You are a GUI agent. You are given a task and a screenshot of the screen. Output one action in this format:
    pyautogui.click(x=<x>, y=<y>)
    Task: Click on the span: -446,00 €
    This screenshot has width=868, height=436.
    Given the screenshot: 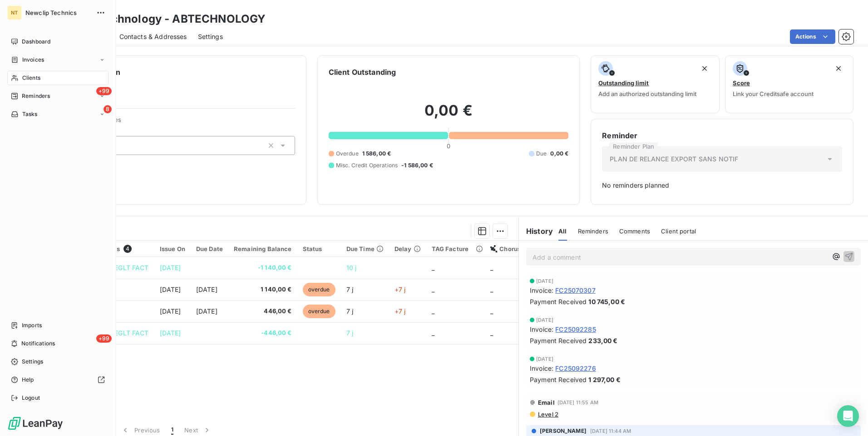 What is the action you would take?
    pyautogui.click(x=263, y=333)
    